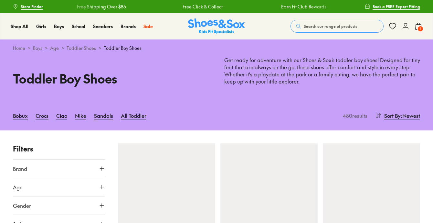  Describe the element at coordinates (62, 115) in the screenshot. I see `a: Ciao` at that location.